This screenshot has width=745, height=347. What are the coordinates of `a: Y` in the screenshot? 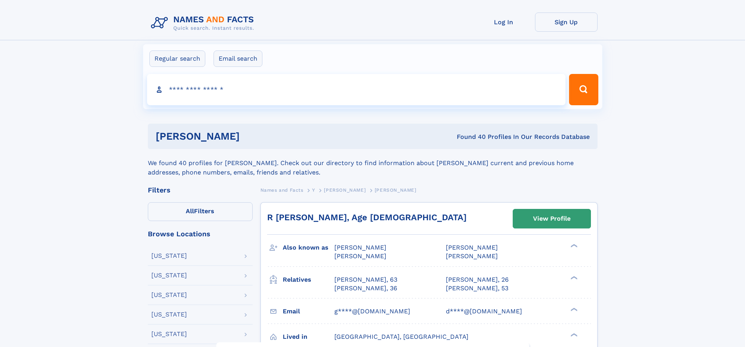 It's located at (314, 190).